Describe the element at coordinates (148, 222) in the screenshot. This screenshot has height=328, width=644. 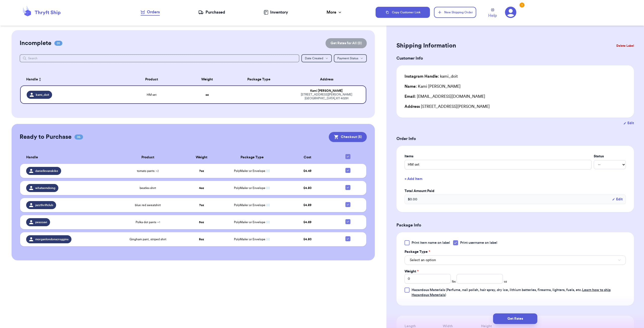
I see `span: Polka dot pants` at that location.